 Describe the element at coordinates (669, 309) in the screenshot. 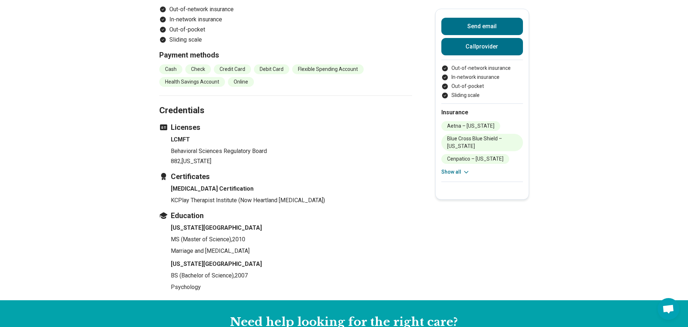

I see `div: Open chat` at that location.